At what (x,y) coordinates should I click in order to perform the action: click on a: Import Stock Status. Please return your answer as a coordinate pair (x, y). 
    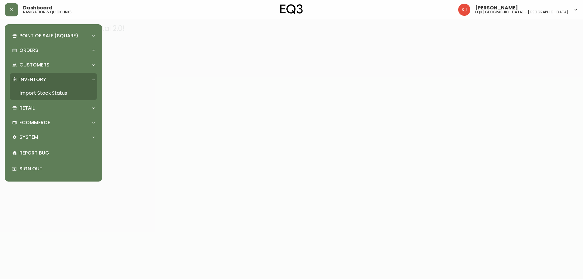
    Looking at the image, I should click on (53, 93).